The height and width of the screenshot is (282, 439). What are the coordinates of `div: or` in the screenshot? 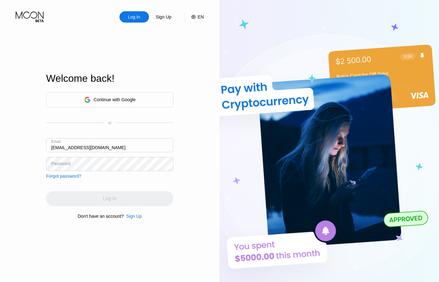 It's located at (110, 123).